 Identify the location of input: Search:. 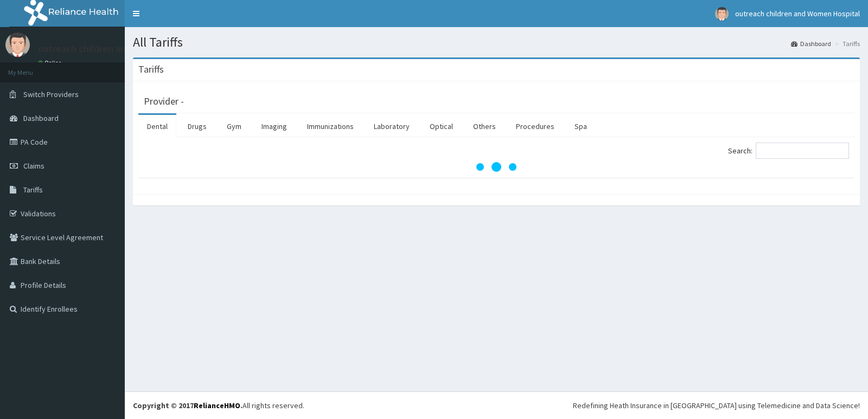
(802, 151).